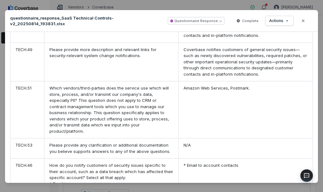 The height and width of the screenshot is (192, 323). What do you see at coordinates (245, 62) in the screenshot?
I see `div: Coverbase notifies customers of general security issues—such as newly discovered vulnerabilities,...` at bounding box center [245, 62].